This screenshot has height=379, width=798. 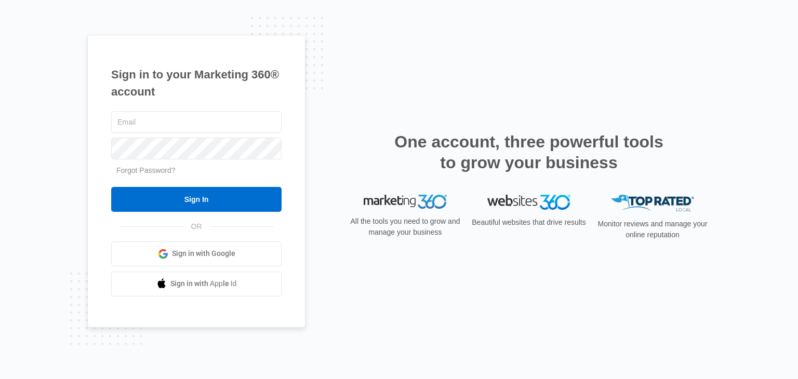 I want to click on img: Top Rated Local, so click(x=653, y=203).